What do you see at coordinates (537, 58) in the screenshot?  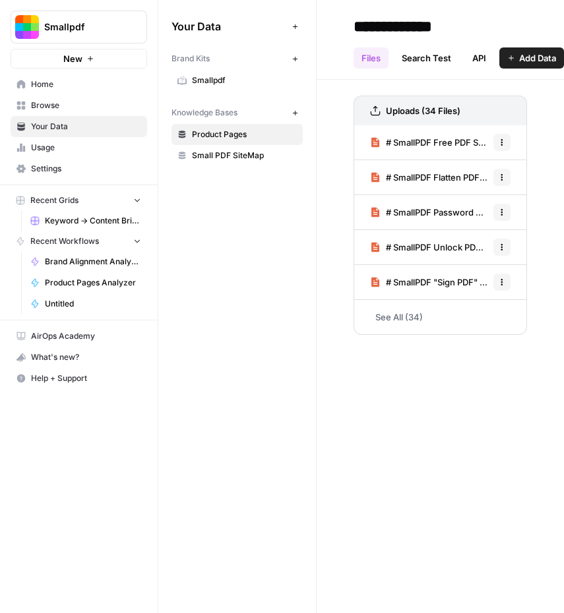 I see `span: Add Data` at bounding box center [537, 58].